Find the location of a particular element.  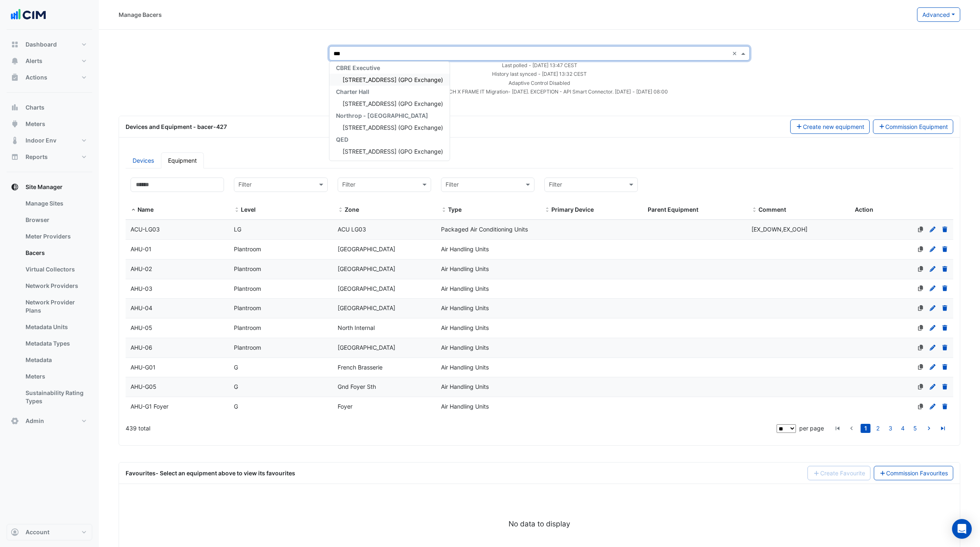

a: 1 is located at coordinates (866, 428).